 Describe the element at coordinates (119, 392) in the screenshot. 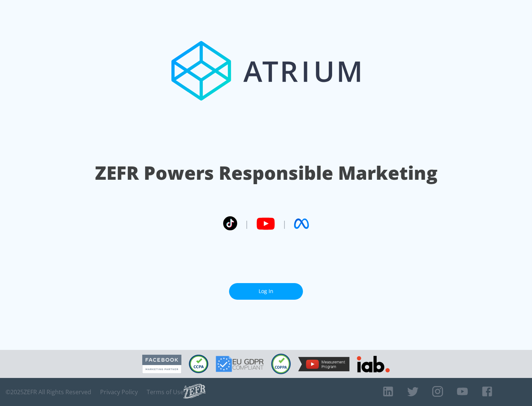

I see `a: Privacy Policy` at that location.